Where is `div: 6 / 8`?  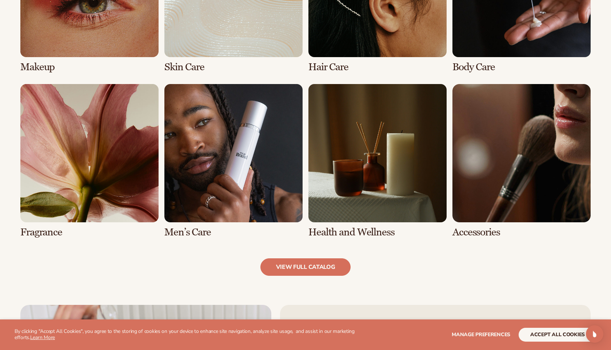
div: 6 / 8 is located at coordinates (233, 161).